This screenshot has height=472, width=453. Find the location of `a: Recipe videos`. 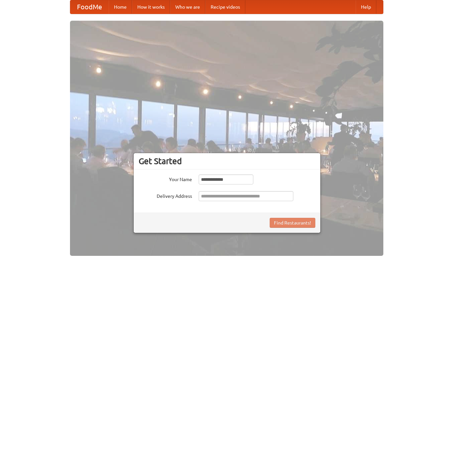

a: Recipe videos is located at coordinates (225, 7).